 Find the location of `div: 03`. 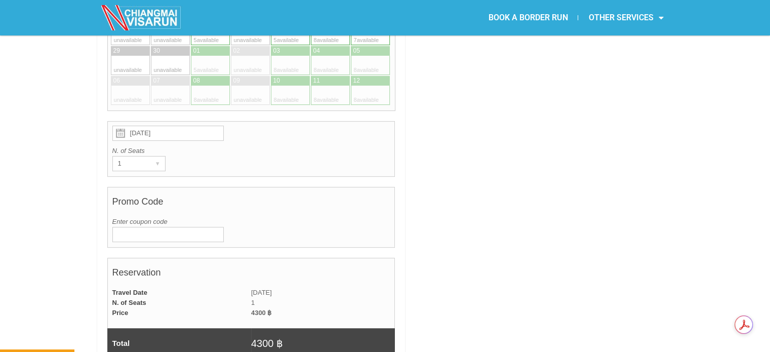

div: 03 is located at coordinates (276, 51).